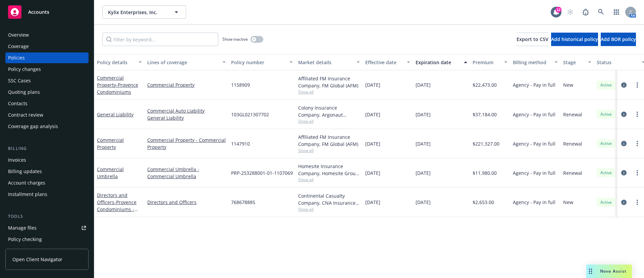 This screenshot has width=644, height=278. Describe the element at coordinates (144, 12) in the screenshot. I see `button: Kylix Enterprises, Inc.` at that location.